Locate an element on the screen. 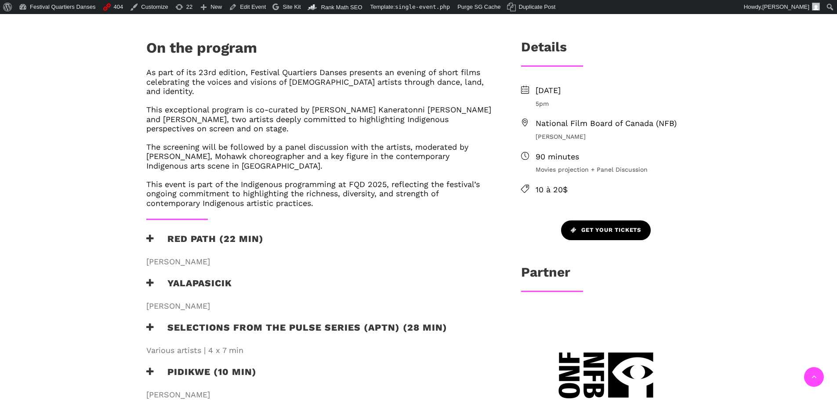 The image size is (837, 400). h3: Selections from the PULSE series (APTN) (28 min) is located at coordinates (296, 333).